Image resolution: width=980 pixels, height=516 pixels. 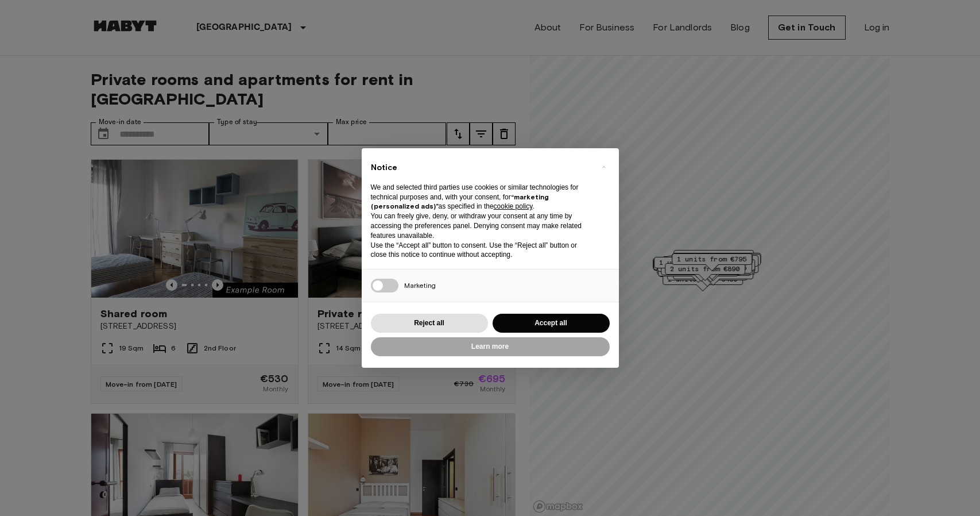 What do you see at coordinates (429, 323) in the screenshot?
I see `button: Reject all` at bounding box center [429, 323].